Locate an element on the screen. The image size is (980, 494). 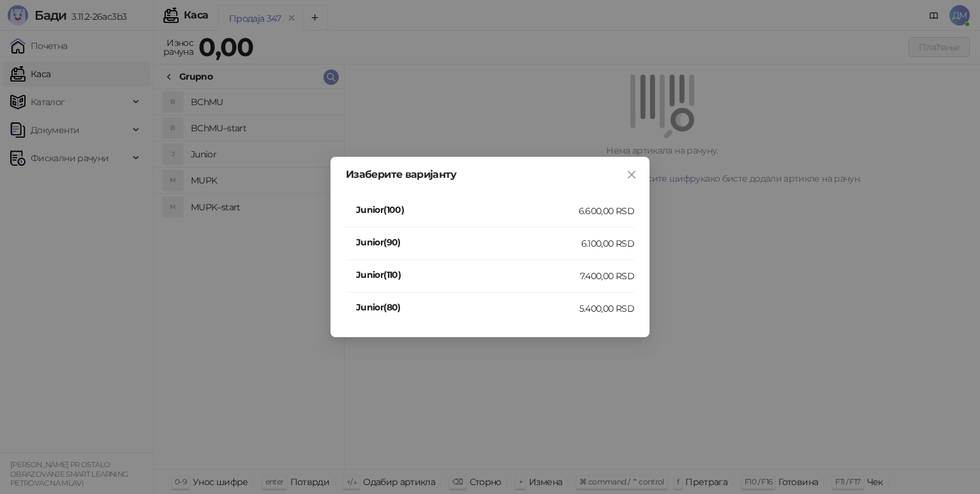
h4: Junior(90) is located at coordinates (468, 242).